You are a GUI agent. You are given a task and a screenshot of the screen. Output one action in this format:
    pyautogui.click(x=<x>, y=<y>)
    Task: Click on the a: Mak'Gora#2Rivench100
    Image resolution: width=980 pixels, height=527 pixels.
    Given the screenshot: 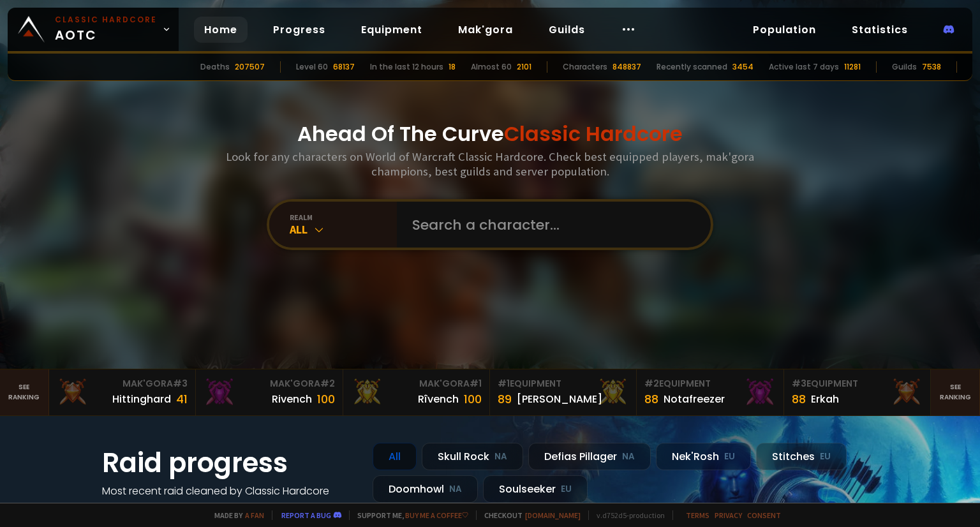 What is the action you would take?
    pyautogui.click(x=269, y=392)
    